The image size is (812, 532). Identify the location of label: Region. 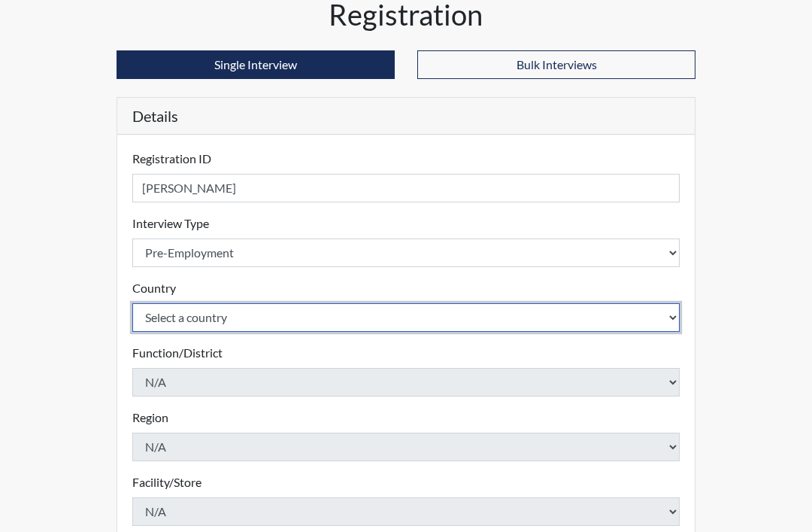
(150, 418).